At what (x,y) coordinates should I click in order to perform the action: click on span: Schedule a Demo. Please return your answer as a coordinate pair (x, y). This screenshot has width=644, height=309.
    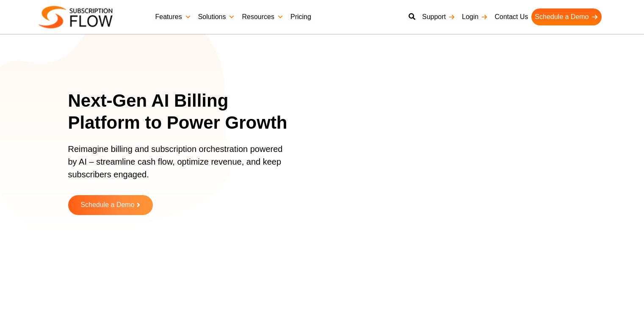
    Looking at the image, I should click on (107, 205).